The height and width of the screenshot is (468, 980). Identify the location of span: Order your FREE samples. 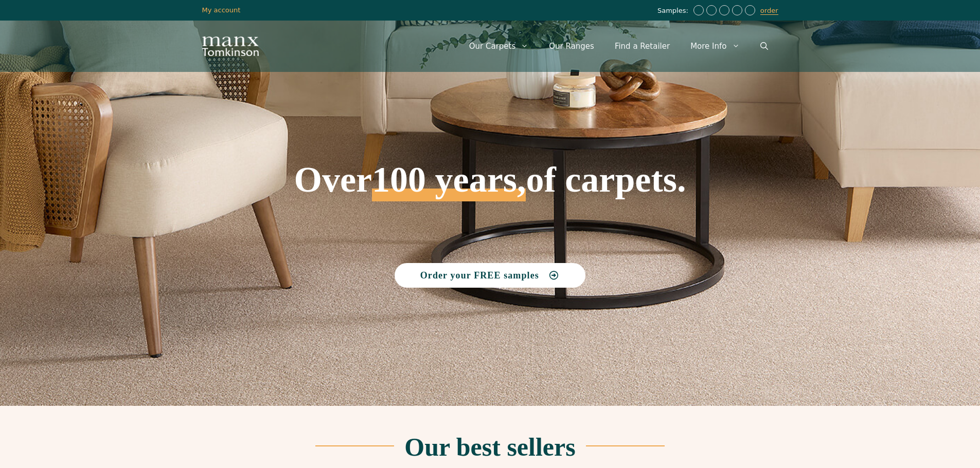
(479, 275).